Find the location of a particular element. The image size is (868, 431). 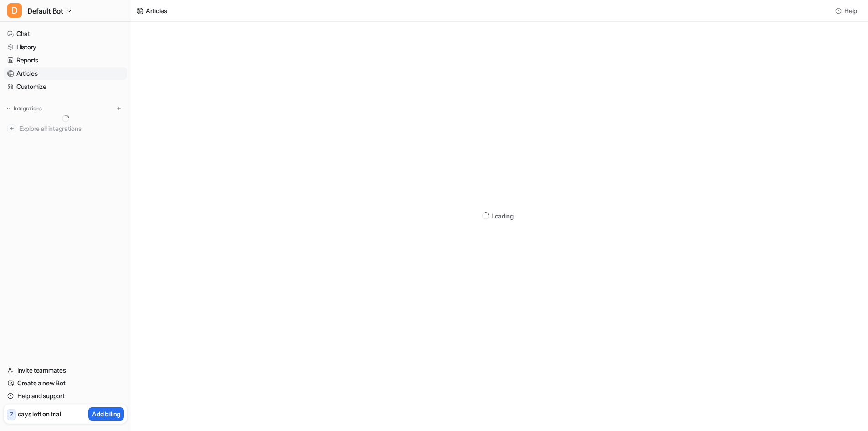

a: Help and support is located at coordinates (65, 396).